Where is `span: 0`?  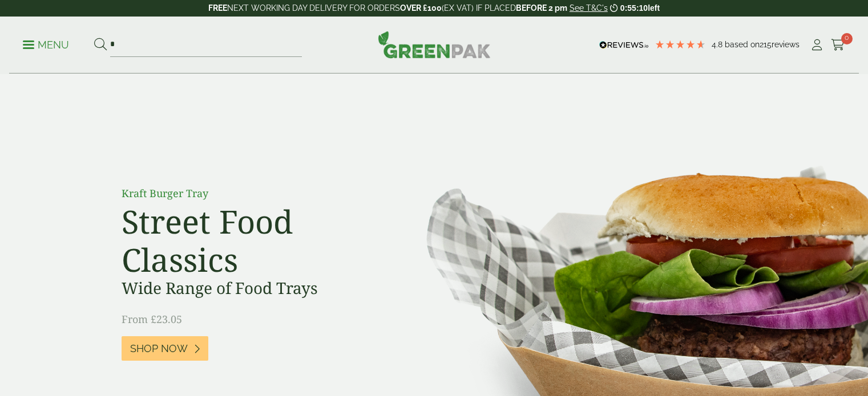
span: 0 is located at coordinates (847, 38).